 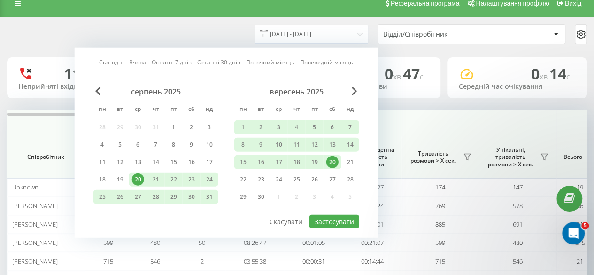 I want to click on a: Останні 7 днів, so click(x=171, y=62).